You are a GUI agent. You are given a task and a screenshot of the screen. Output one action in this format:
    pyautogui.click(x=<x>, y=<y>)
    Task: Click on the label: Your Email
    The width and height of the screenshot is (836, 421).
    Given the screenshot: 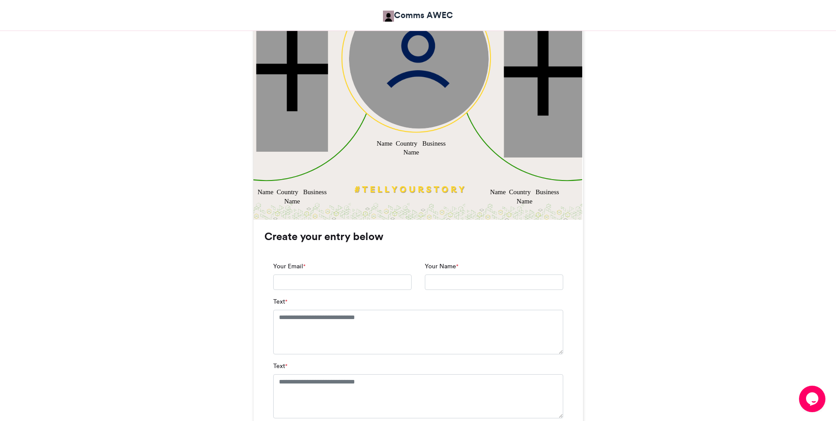 What is the action you would take?
    pyautogui.click(x=289, y=266)
    